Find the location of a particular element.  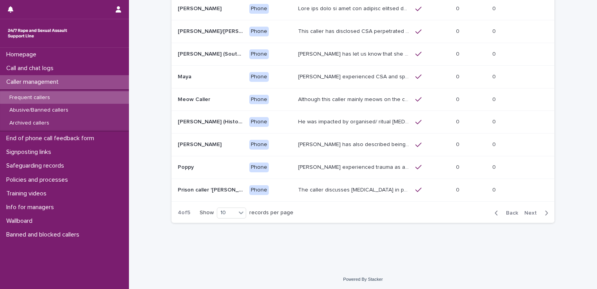

button: Back is located at coordinates (505, 213).